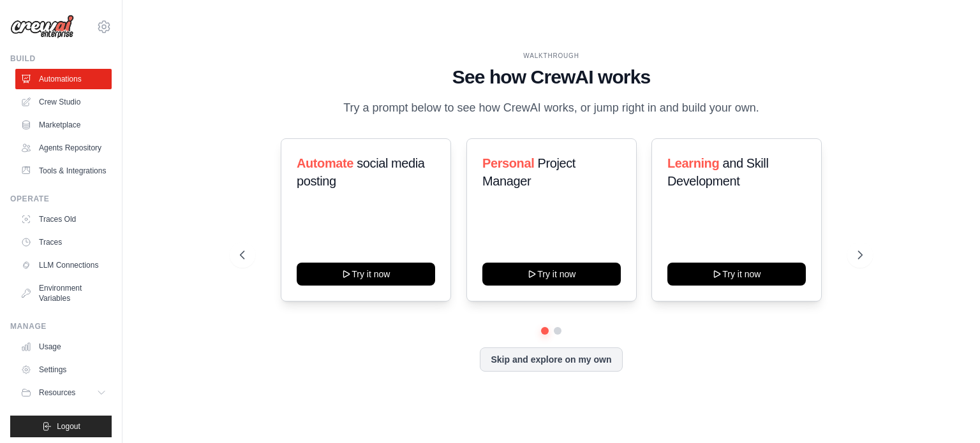 The width and height of the screenshot is (980, 443). I want to click on a: Settings, so click(63, 370).